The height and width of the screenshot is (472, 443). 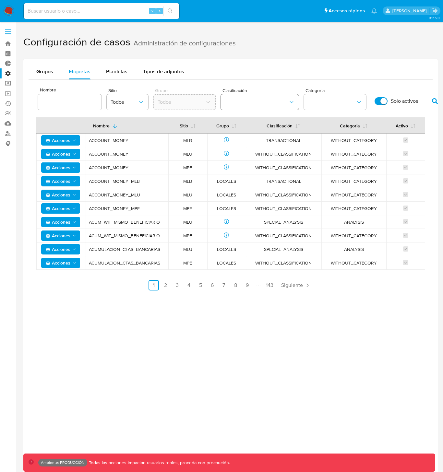 What do you see at coordinates (347, 11) in the screenshot?
I see `span: Accesos rápidos` at bounding box center [347, 11].